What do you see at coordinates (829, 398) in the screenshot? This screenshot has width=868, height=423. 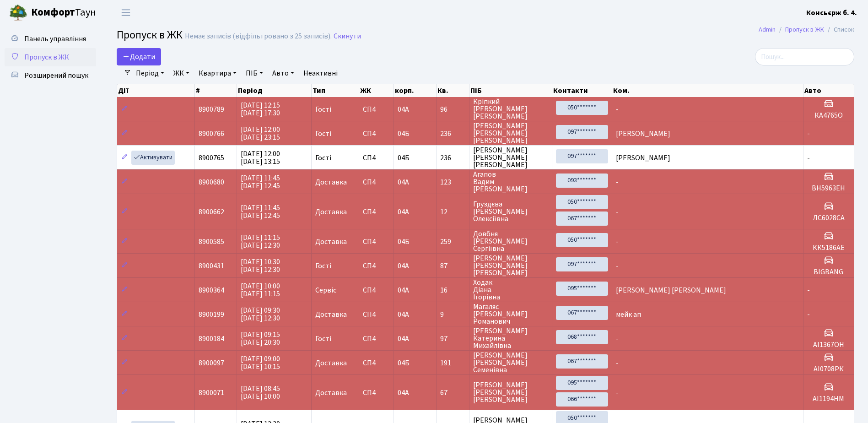 I see `h5: AI1194HM` at bounding box center [829, 398].